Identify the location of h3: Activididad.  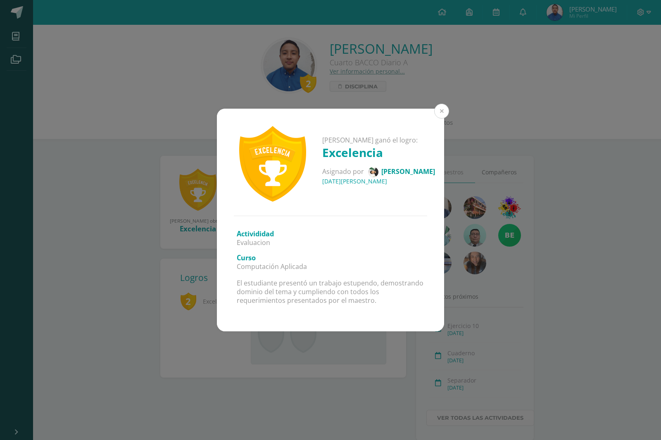
(330, 234).